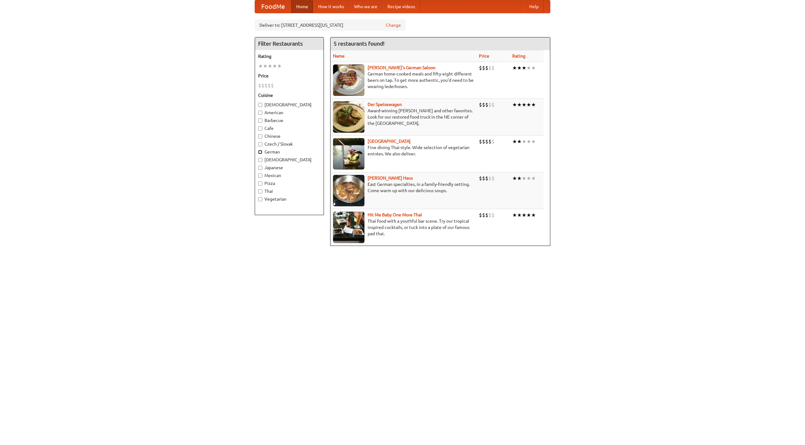 Image resolution: width=805 pixels, height=445 pixels. I want to click on a: Price, so click(484, 56).